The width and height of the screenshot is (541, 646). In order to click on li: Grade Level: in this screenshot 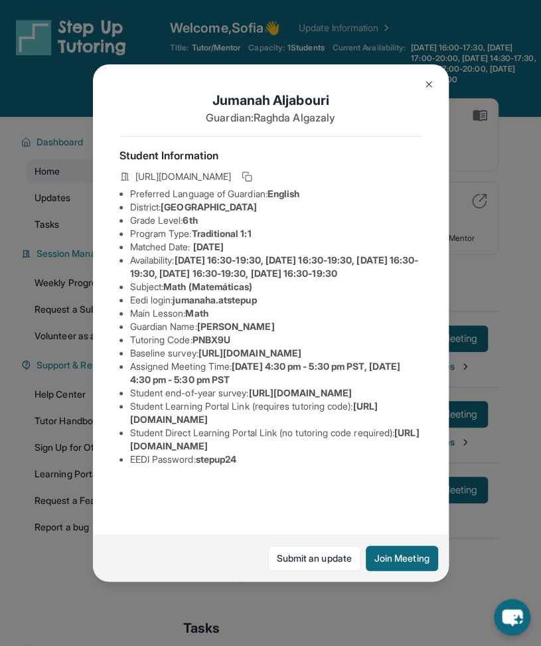, I will do `click(276, 221)`.